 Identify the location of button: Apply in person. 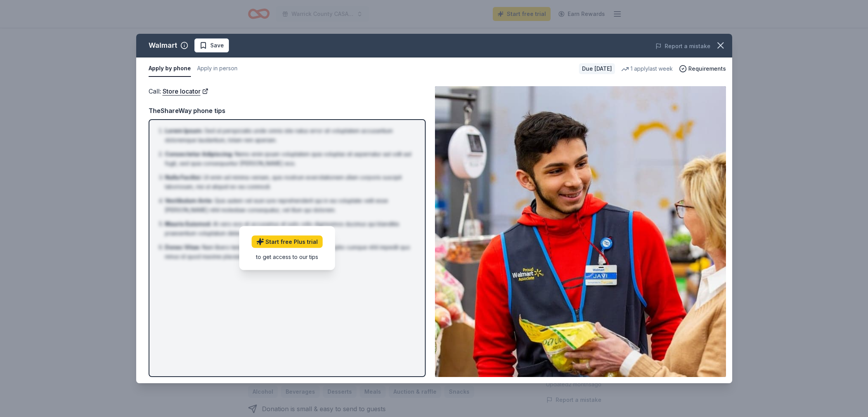
(217, 69).